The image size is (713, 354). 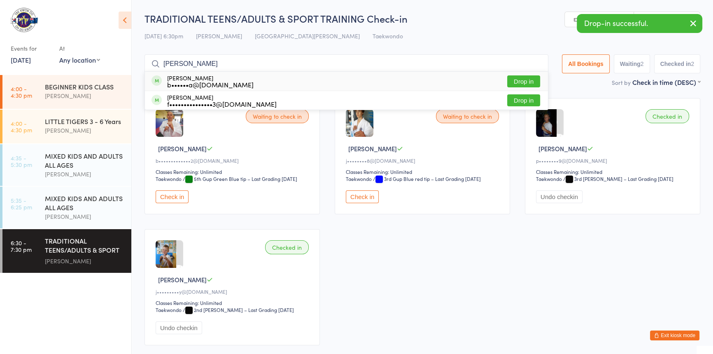 I want to click on div: LITTLE TIGERS 3 - 6 Years, so click(x=84, y=121).